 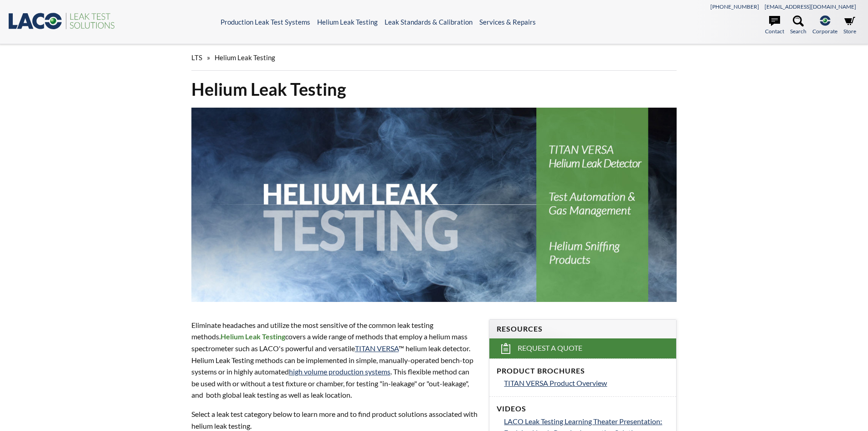 I want to click on span: Helium Leak Testing, so click(x=244, y=57).